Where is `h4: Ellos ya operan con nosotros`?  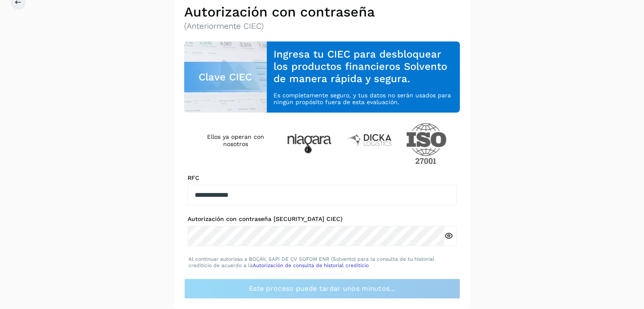
h4: Ellos ya operan con nosotros is located at coordinates (235, 140).